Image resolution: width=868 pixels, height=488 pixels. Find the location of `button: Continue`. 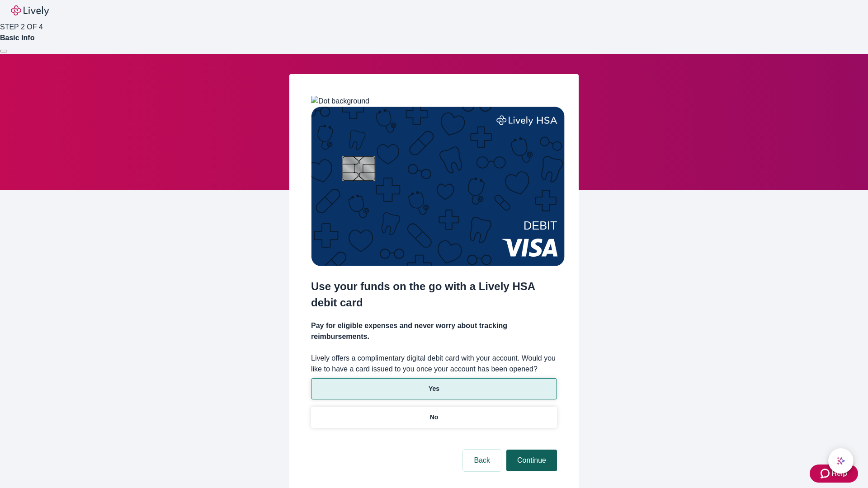

button: Continue is located at coordinates (531, 460).